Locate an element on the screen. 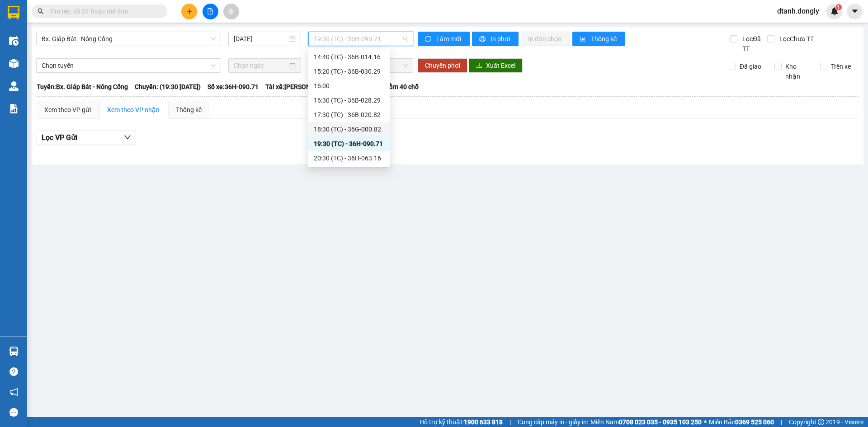 The image size is (868, 427). img: logo-vxr is located at coordinates (14, 12).